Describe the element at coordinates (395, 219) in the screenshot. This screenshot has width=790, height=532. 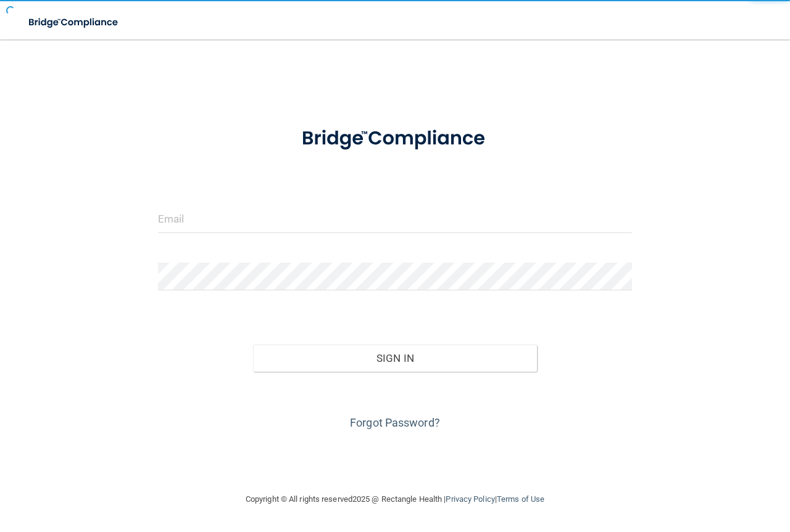
I see `input: Email` at that location.